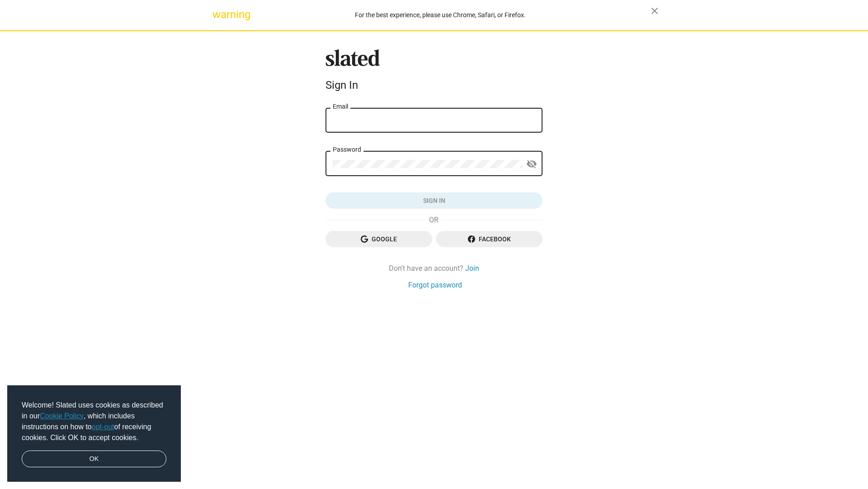  I want to click on button: Show password, so click(532, 165).